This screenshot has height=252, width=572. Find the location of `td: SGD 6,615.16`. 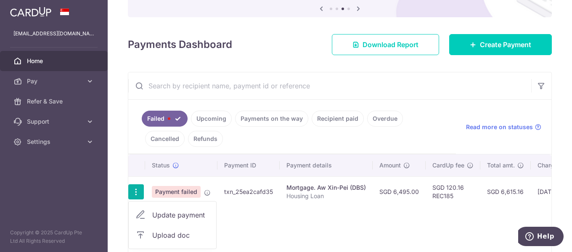

td: SGD 6,615.16 is located at coordinates (505, 191).